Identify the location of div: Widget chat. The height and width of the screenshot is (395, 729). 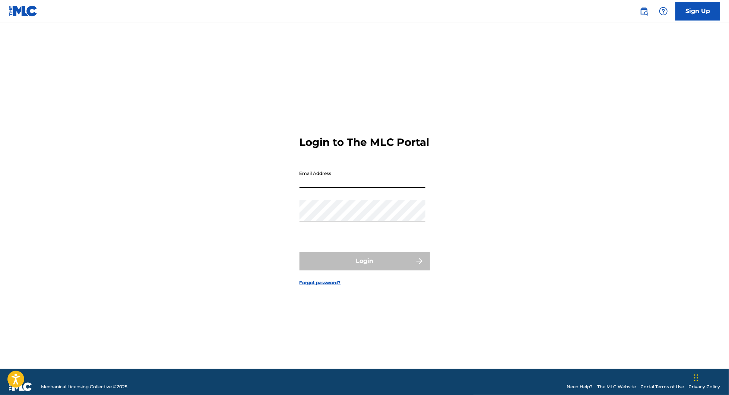
(710, 377).